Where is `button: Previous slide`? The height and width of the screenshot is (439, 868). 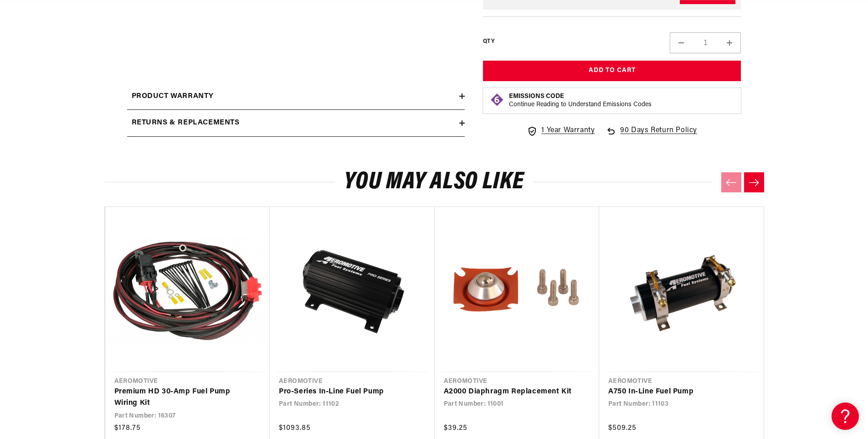 button: Previous slide is located at coordinates (731, 183).